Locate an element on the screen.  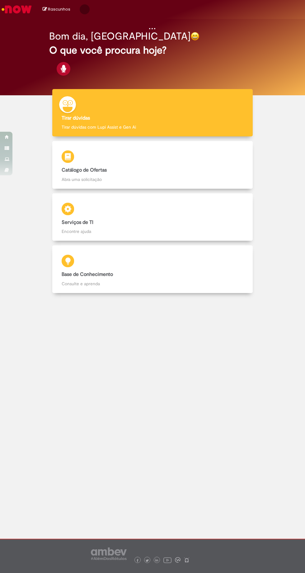
img: logo_footer_facebook.png is located at coordinates (138, 561).